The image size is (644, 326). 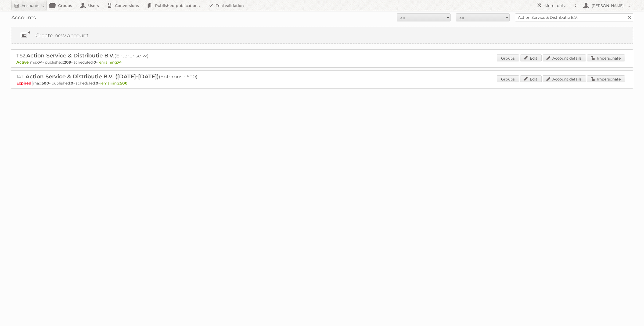 I want to click on h2: 1182: (Enterprise ∞), so click(x=111, y=56).